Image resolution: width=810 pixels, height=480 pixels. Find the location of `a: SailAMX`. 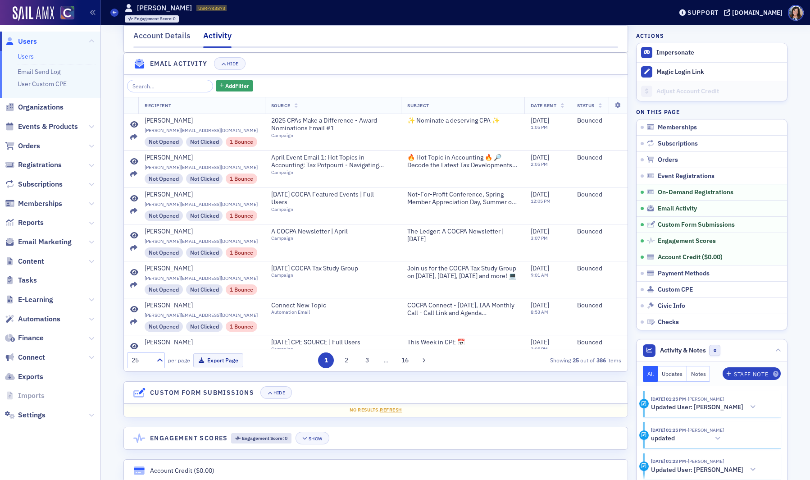

a: SailAMX is located at coordinates (33, 14).